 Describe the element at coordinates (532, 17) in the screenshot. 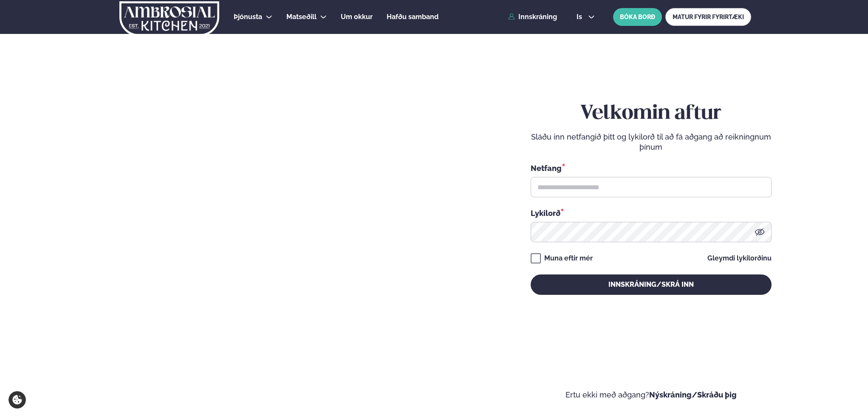

I see `a: Innskráning` at that location.